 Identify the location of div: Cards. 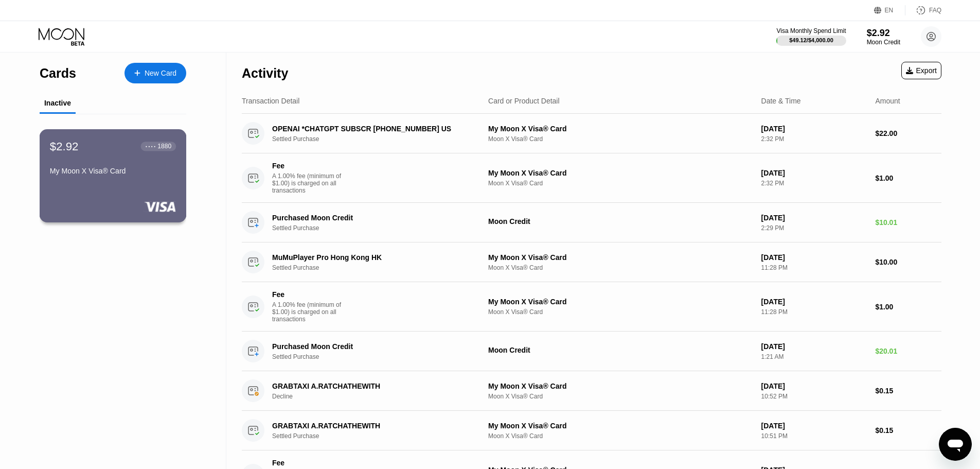
(58, 73).